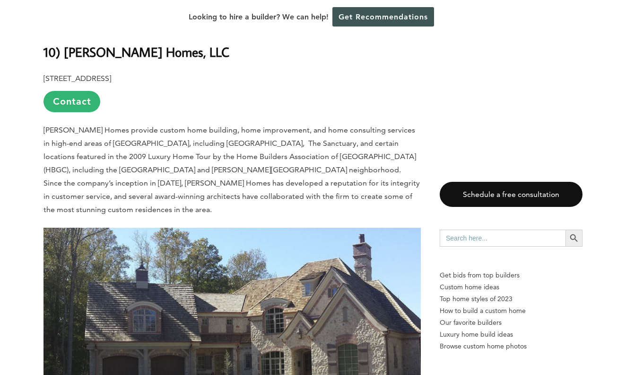 Image resolution: width=626 pixels, height=375 pixels. What do you see at coordinates (511, 298) in the screenshot?
I see `p: Top home styles of 2023` at bounding box center [511, 298].